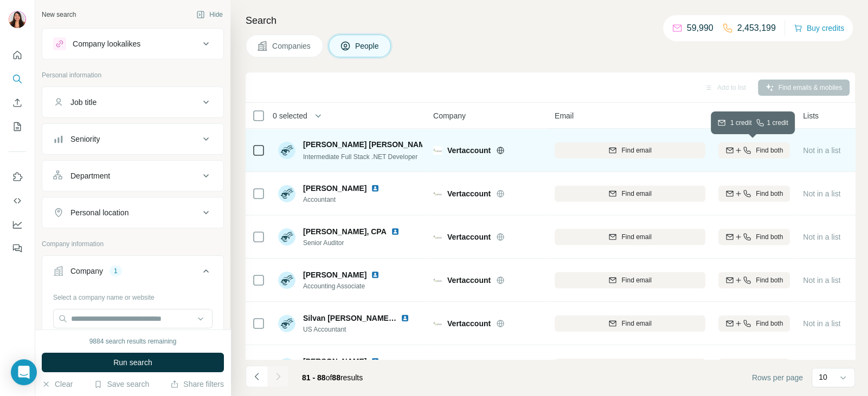  I want to click on button: Use Surfe on LinkedIn, so click(17, 177).